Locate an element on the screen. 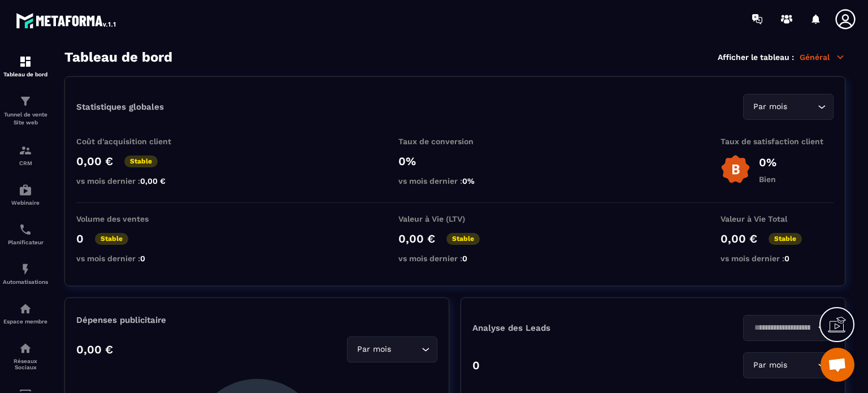  p: Espace membre is located at coordinates (26, 321).